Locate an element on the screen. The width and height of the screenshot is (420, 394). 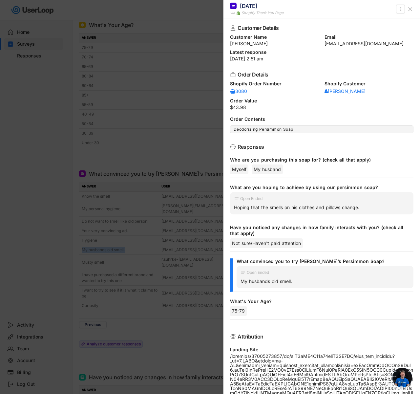
div: My husband is located at coordinates (267, 169).